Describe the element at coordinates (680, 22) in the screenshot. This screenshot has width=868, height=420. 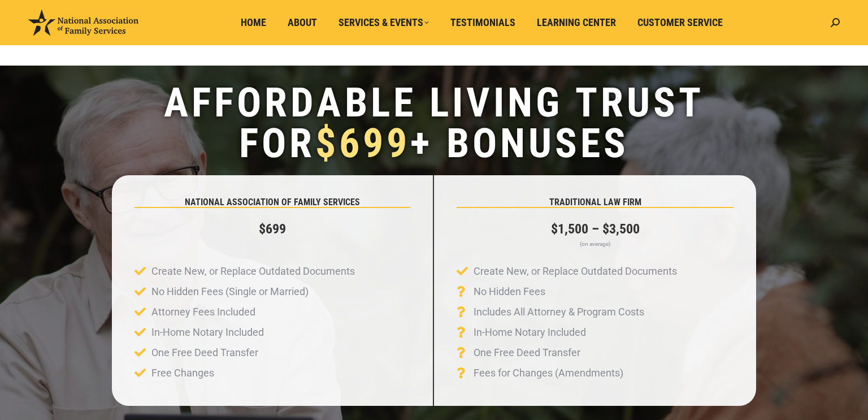
I see `a: Customer Service` at that location.